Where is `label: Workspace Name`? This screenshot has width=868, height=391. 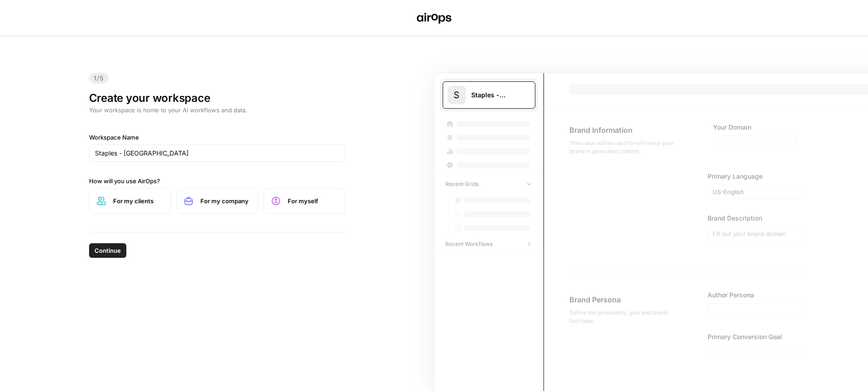 label: Workspace Name is located at coordinates (217, 138).